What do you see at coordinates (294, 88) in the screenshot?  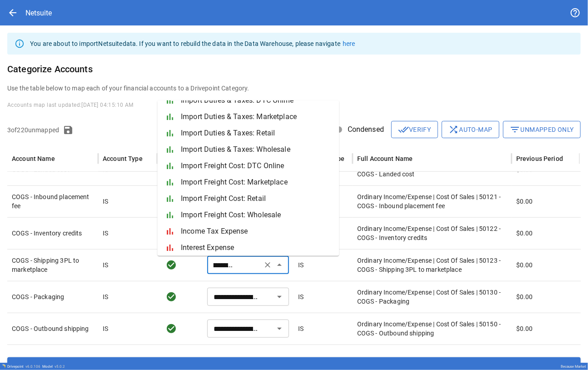 I see `p: Use the table below to map each of your financial accounts to a Drivepoint Category.` at bounding box center [294, 88].